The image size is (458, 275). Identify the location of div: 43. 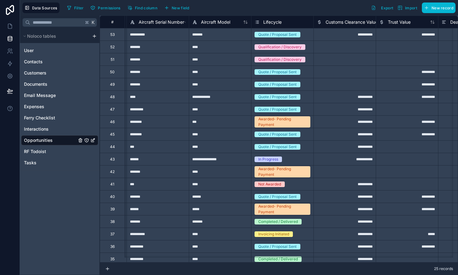
(112, 159).